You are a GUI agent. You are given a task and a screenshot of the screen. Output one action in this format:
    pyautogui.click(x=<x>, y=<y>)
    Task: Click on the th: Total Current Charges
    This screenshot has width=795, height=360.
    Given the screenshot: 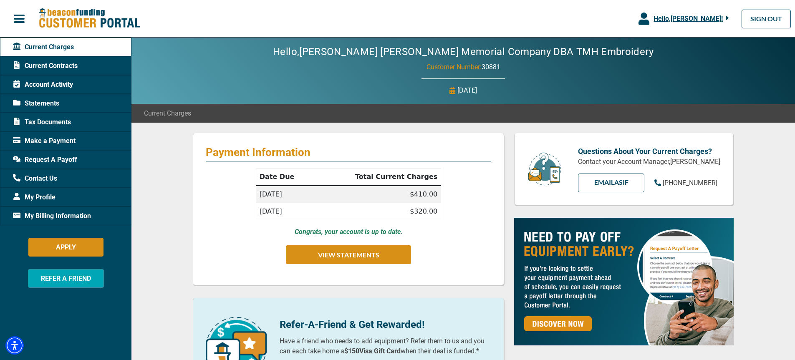 What is the action you would take?
    pyautogui.click(x=378, y=177)
    